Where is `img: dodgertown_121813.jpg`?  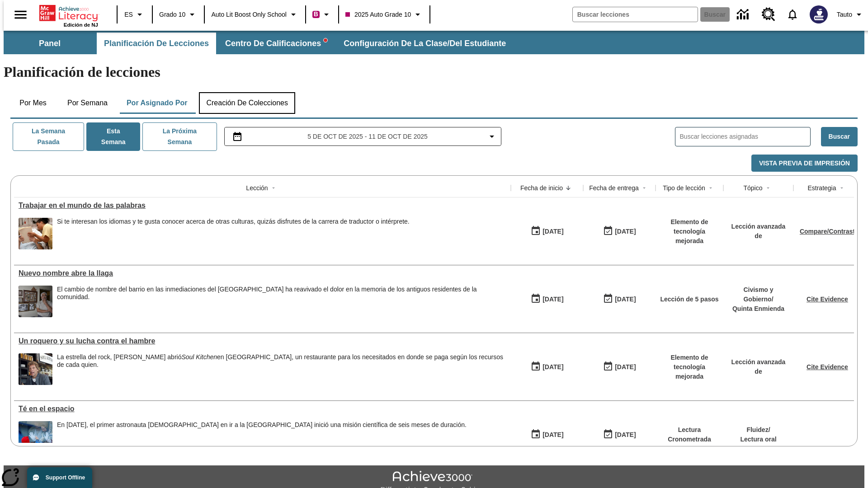 img: dodgertown_121813.jpg is located at coordinates (35, 302).